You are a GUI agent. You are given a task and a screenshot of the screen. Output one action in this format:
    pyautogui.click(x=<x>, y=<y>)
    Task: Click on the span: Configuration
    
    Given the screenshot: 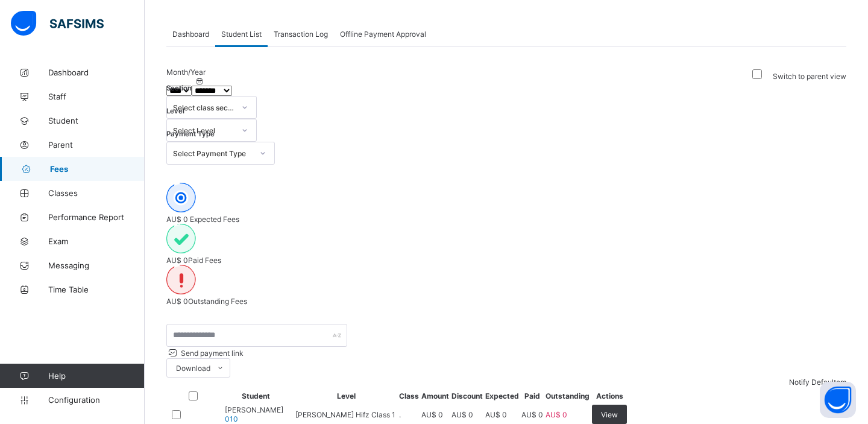 What is the action you would take?
    pyautogui.click(x=96, y=400)
    